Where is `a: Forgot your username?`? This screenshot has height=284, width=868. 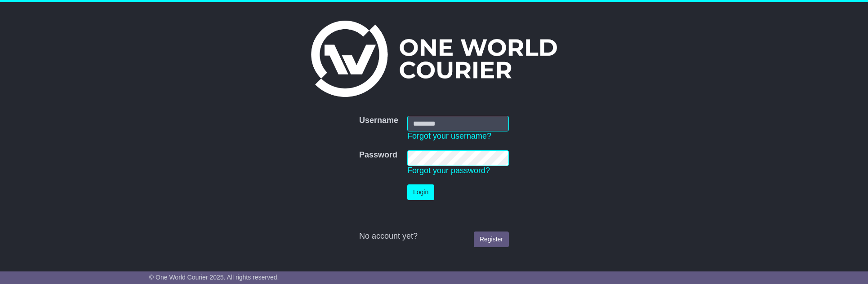 a: Forgot your username? is located at coordinates (449, 136).